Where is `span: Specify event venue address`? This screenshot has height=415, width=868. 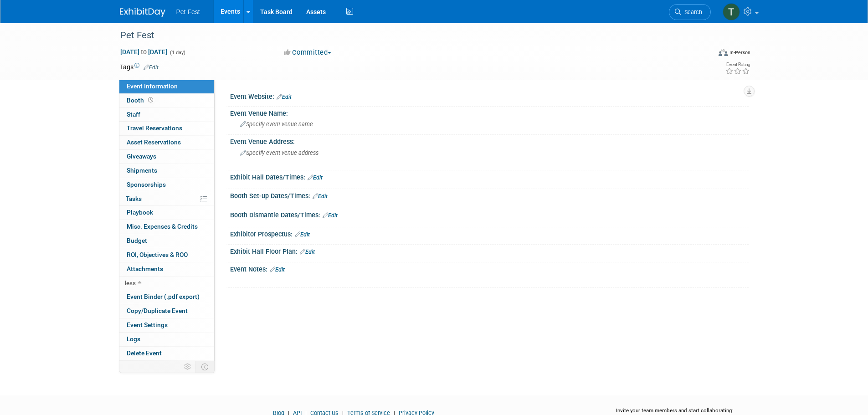
span: Specify event venue address is located at coordinates (279, 153).